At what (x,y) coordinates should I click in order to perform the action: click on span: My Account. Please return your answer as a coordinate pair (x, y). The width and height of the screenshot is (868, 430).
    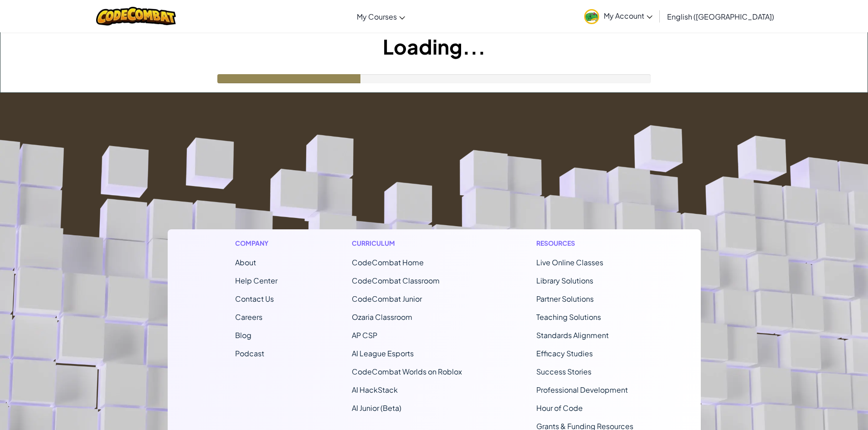
    Looking at the image, I should click on (628, 15).